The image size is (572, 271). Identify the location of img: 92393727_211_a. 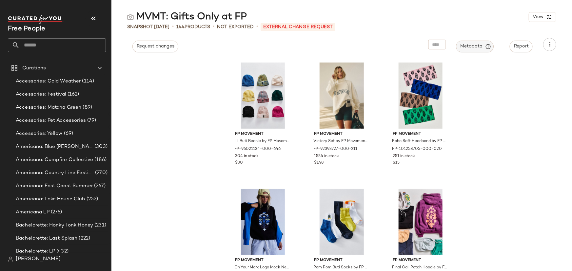
(342, 96).